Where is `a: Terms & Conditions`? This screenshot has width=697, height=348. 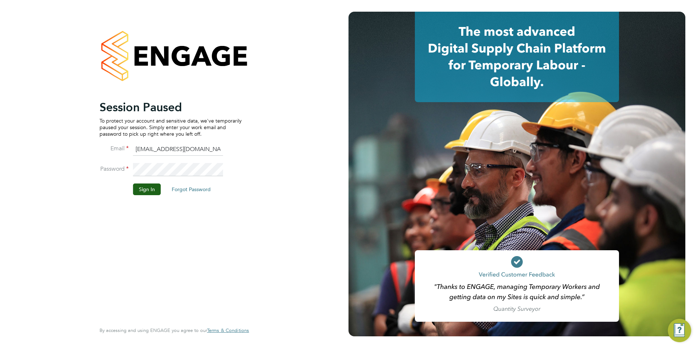 a: Terms & Conditions is located at coordinates (228, 330).